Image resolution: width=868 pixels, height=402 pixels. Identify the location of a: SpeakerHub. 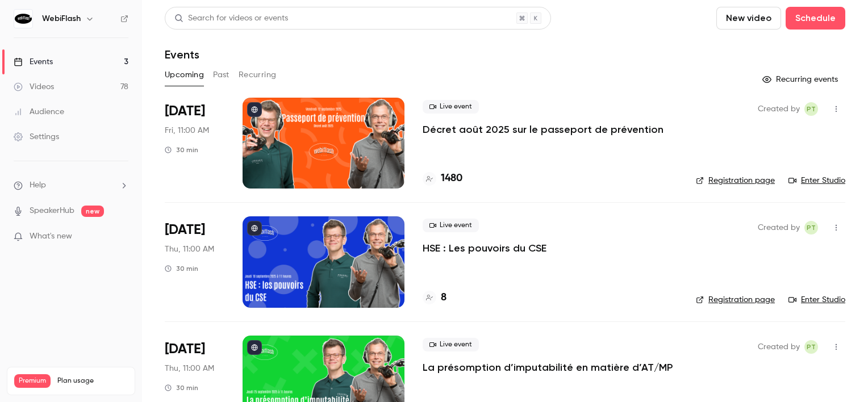
(52, 210).